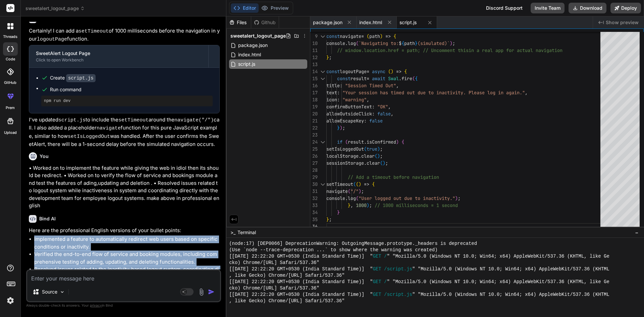  What do you see at coordinates (44, 156) in the screenshot?
I see `h6: You` at bounding box center [44, 156].